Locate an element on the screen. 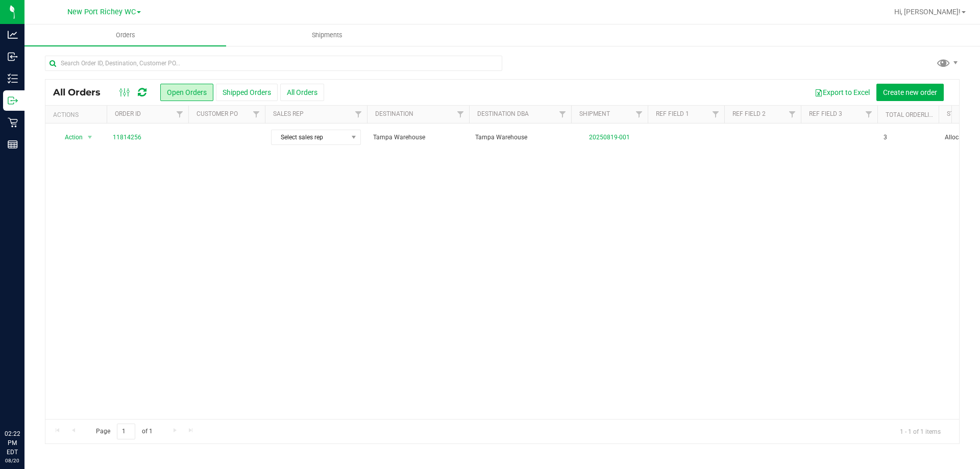 Image resolution: width=980 pixels, height=469 pixels. span: New Port Richey WC is located at coordinates (101, 12).